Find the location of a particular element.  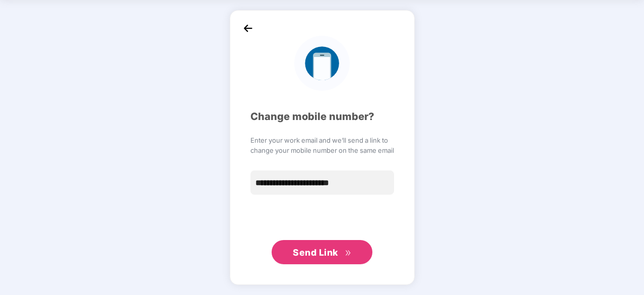

div: Change mobile number? is located at coordinates (322, 117).